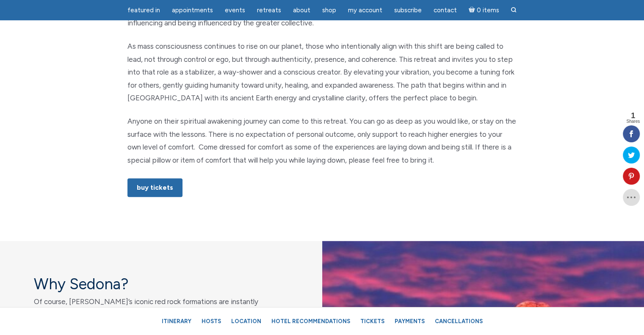 This screenshot has width=644, height=335. I want to click on span: 0 items, so click(487, 10).